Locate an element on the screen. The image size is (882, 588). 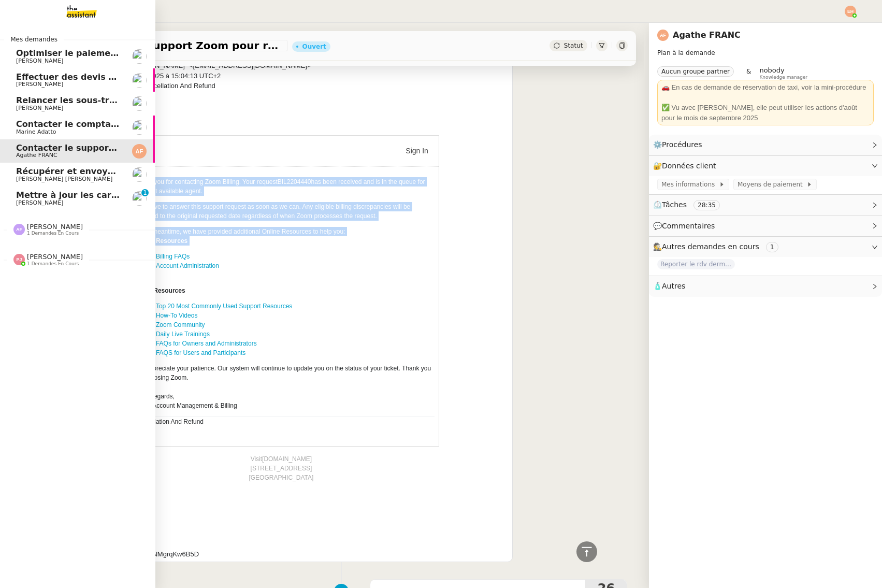
strong: Other Resources is located at coordinates (160, 290).